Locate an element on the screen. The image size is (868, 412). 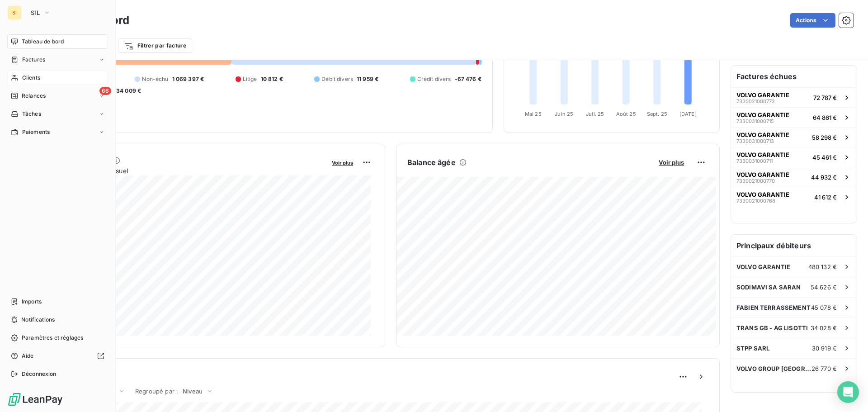
tspan: Juin 25 is located at coordinates (564, 114).